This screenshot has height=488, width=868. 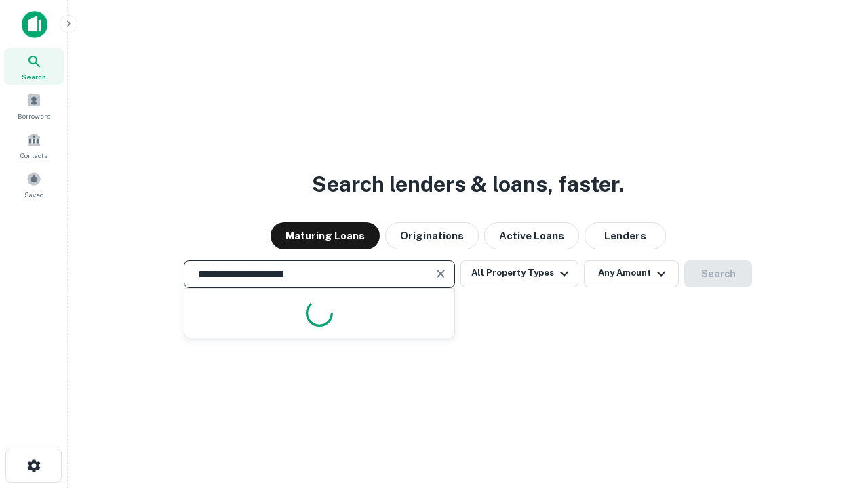 What do you see at coordinates (34, 76) in the screenshot?
I see `span: Search` at bounding box center [34, 76].